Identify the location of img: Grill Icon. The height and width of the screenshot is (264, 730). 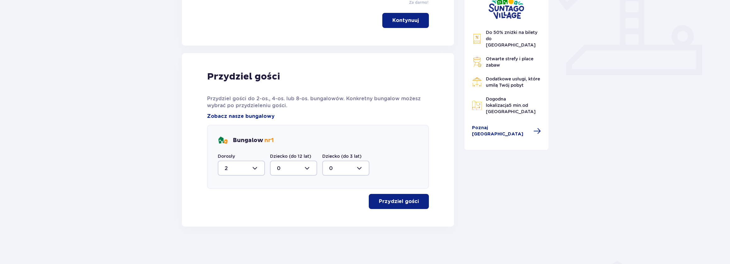
(477, 62).